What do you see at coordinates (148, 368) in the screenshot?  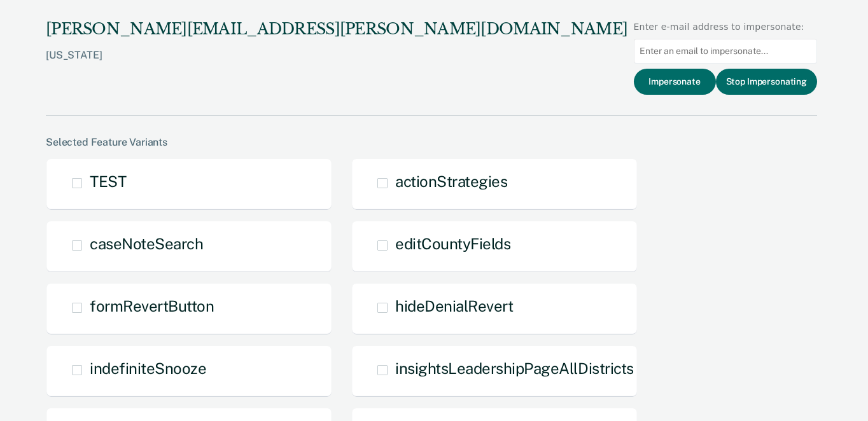 I see `span: indefiniteSnooze` at bounding box center [148, 368].